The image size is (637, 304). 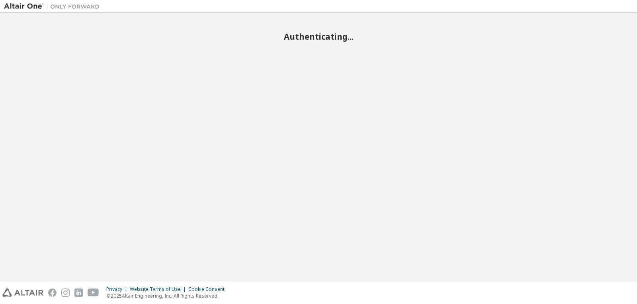 I want to click on img: facebook.svg, so click(x=52, y=293).